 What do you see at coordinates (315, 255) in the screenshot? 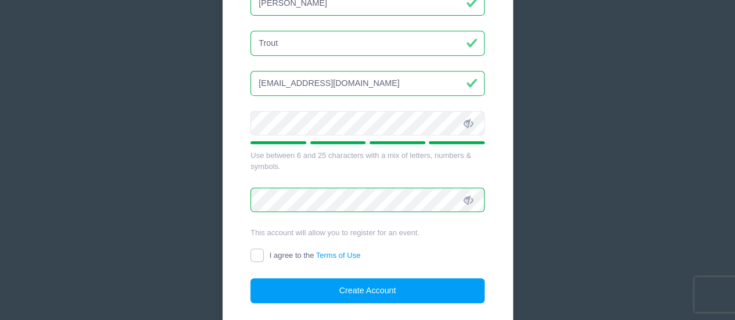
I see `span: I agree to the` at bounding box center [315, 255].